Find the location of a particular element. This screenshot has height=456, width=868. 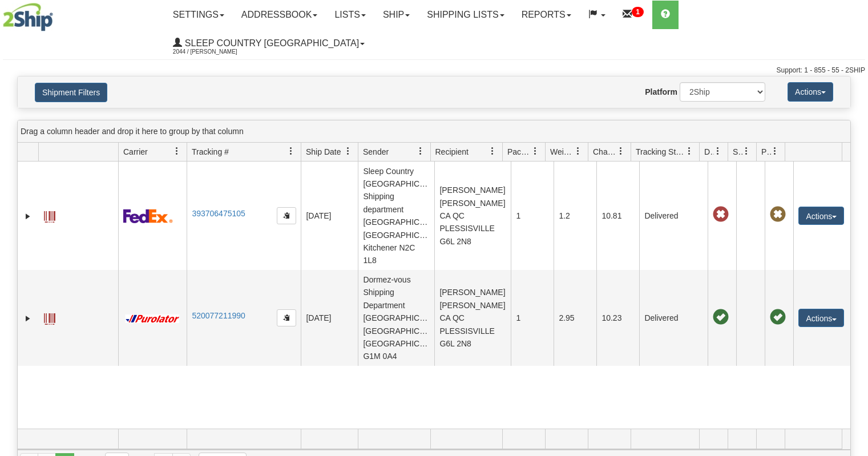

span: Late is located at coordinates (721, 215).